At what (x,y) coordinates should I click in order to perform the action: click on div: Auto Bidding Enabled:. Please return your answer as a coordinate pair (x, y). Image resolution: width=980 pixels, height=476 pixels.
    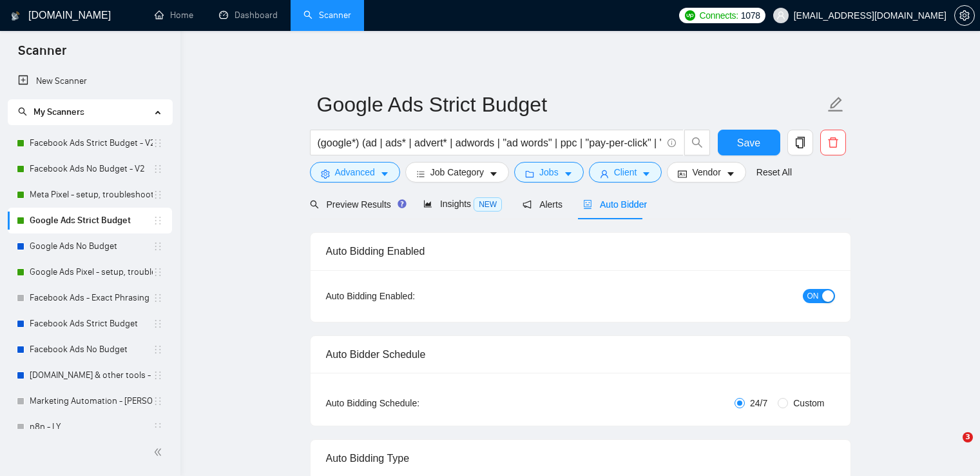
    Looking at the image, I should click on (410, 296).